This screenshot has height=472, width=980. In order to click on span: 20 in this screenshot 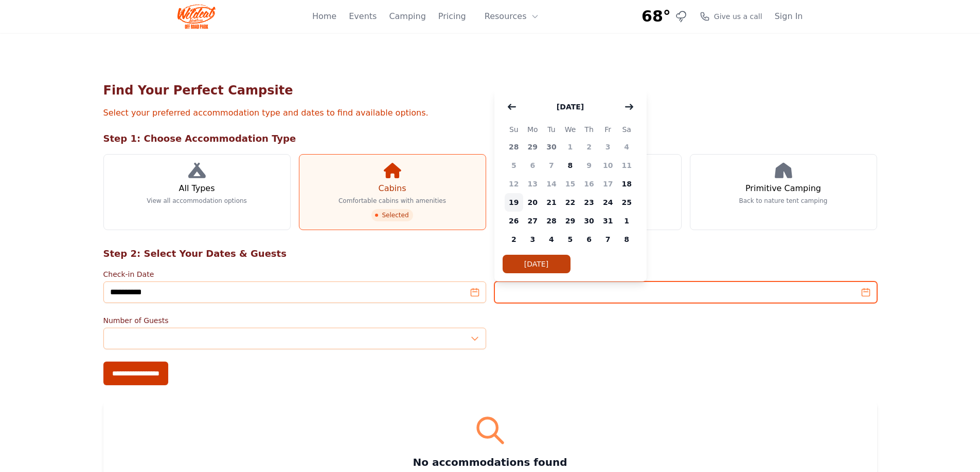, I will do `click(532, 203)`.